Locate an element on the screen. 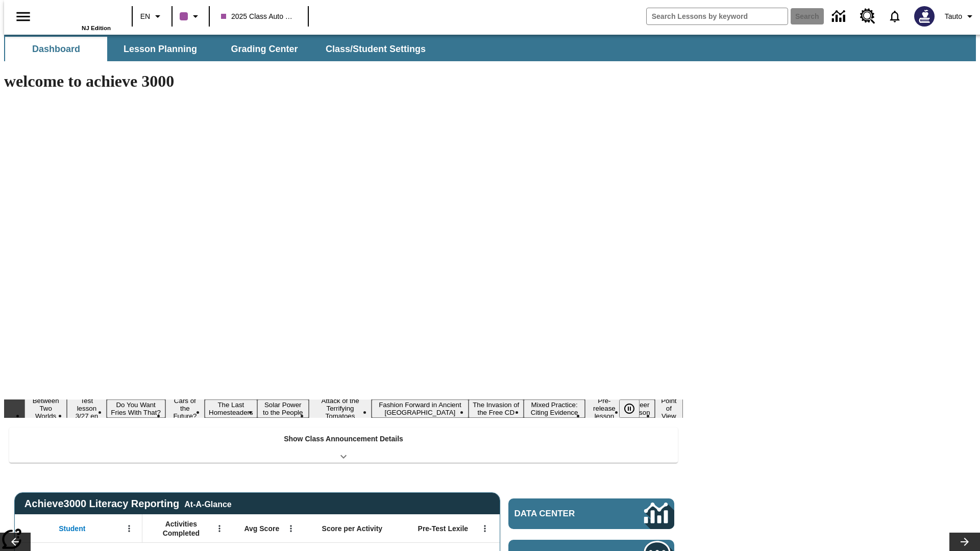  button: Slide 7 Attack of the Terrifying Tomatoes is located at coordinates (341, 409).